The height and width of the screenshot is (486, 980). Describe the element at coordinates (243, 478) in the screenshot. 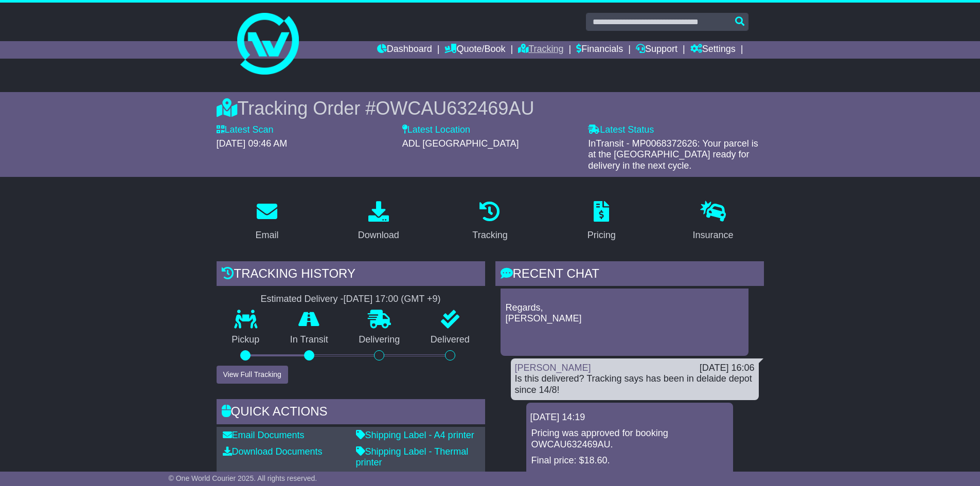

I see `span: © One World Courier 2025. All rights reserved.` at that location.